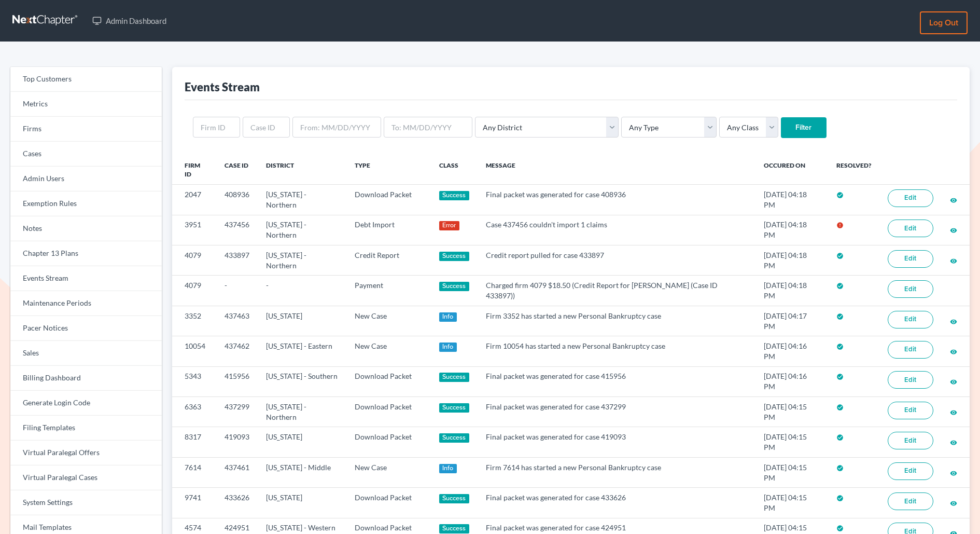 The height and width of the screenshot is (534, 980). What do you see at coordinates (86, 453) in the screenshot?
I see `a: Virtual Paralegal Offers` at bounding box center [86, 453].